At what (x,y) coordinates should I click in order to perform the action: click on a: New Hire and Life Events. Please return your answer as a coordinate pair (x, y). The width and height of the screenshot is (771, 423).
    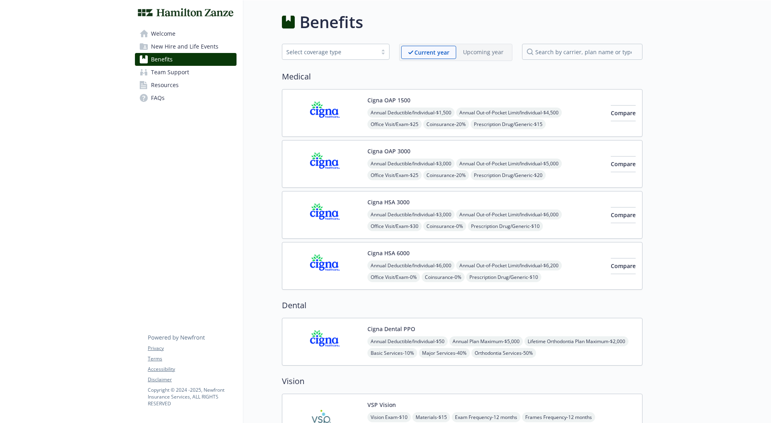
    Looking at the image, I should click on (186, 47).